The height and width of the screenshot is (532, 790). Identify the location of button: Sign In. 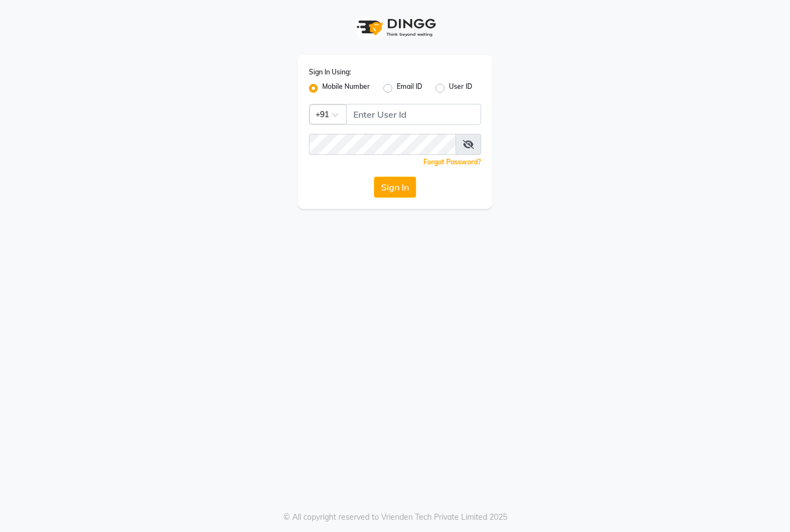
(395, 187).